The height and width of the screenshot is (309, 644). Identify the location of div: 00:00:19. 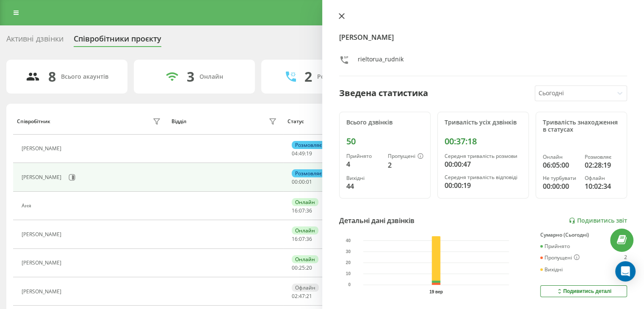
(483, 185).